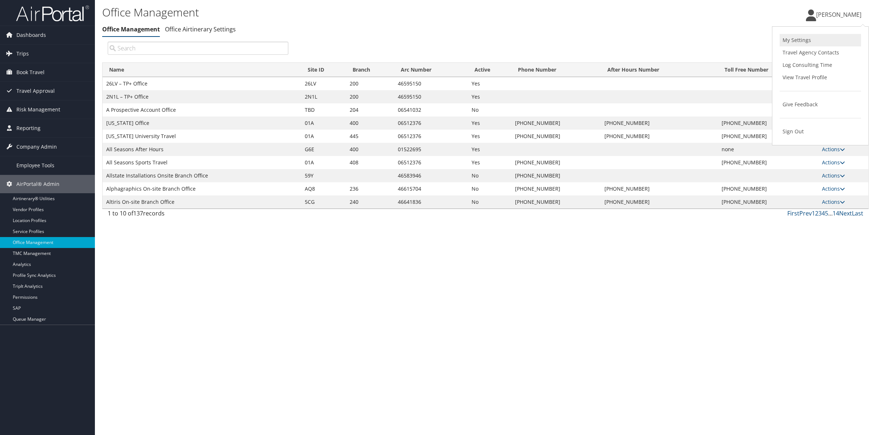  What do you see at coordinates (836, 213) in the screenshot?
I see `a: 14` at bounding box center [836, 213].